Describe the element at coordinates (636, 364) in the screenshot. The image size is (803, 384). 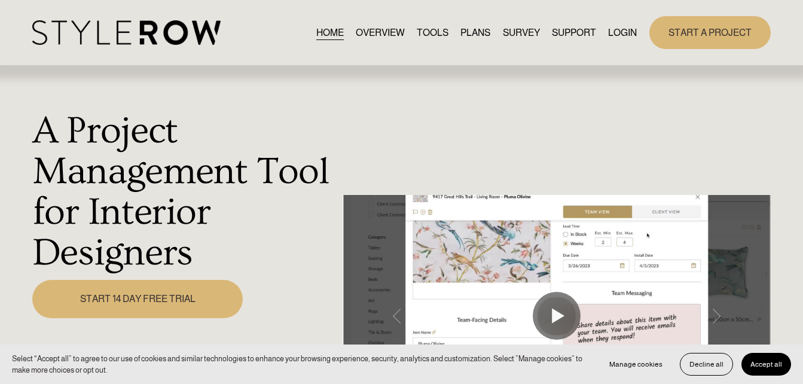
I see `button: Manage cookies` at that location.